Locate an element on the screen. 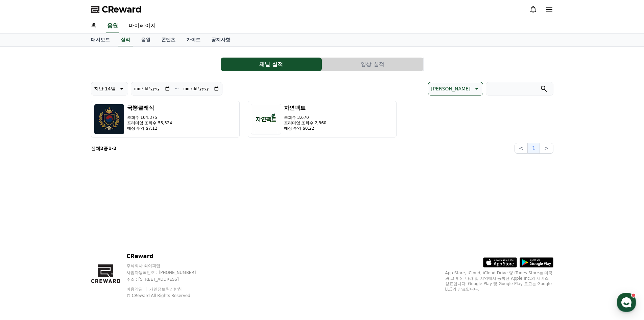 This screenshot has height=320, width=644. p: 예상 수익 $7.12 is located at coordinates (150, 128).